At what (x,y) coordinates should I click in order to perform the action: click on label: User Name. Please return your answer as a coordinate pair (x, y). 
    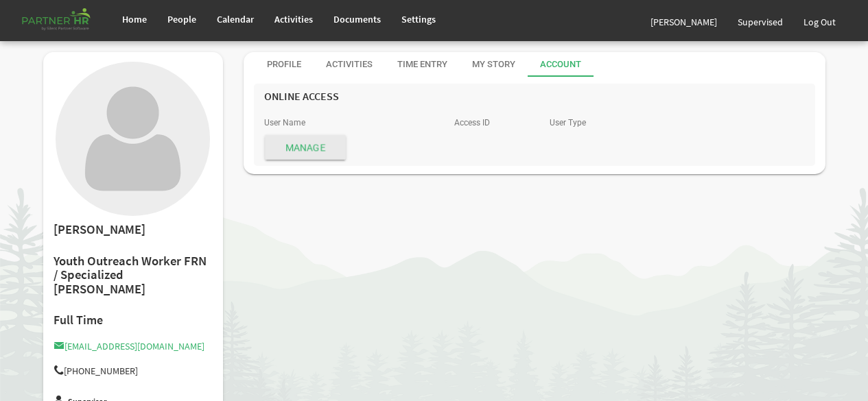
    Looking at the image, I should click on (285, 123).